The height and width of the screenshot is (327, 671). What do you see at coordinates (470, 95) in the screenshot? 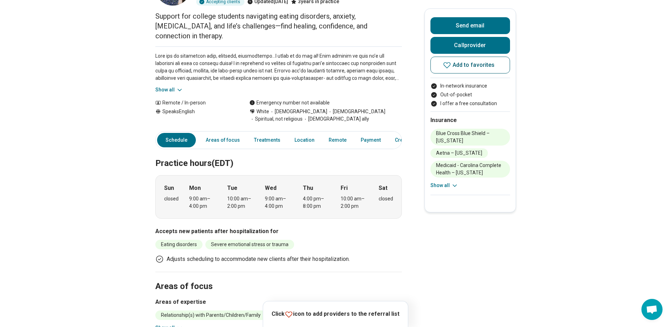
I see `ul: Payment options` at bounding box center [470, 95].